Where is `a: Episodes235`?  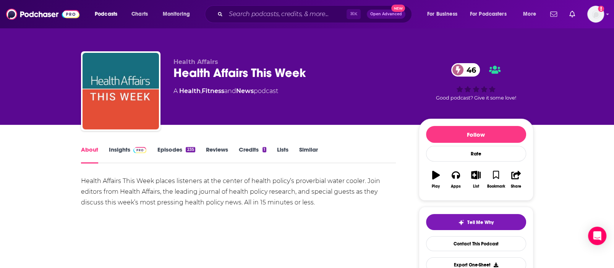 a: Episodes235 is located at coordinates (176, 154).